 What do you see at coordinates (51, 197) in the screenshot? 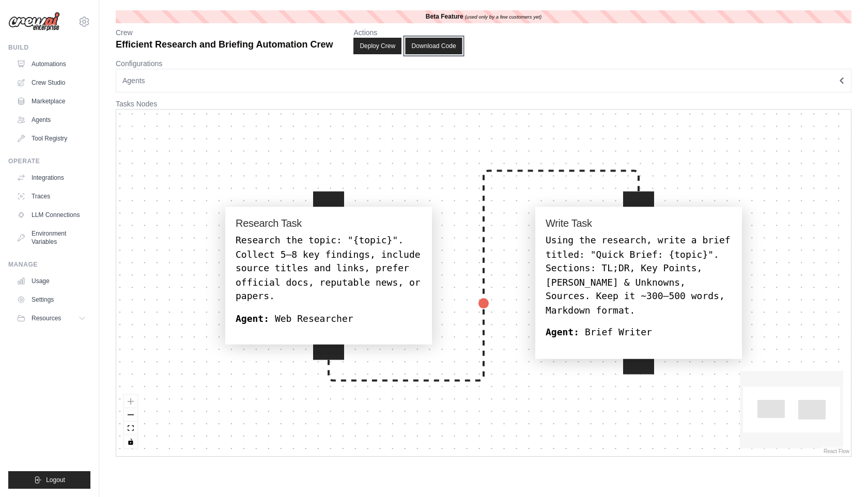
I see `a: Traces` at bounding box center [51, 197].